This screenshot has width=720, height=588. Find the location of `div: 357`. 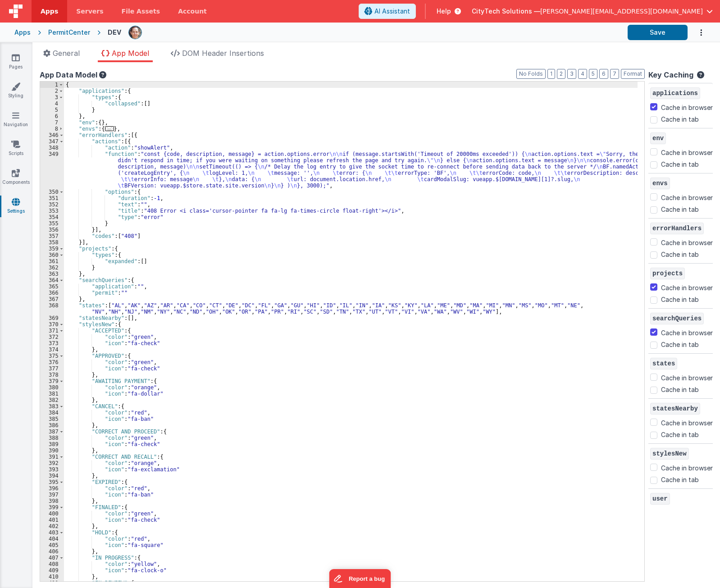

div: 357 is located at coordinates (52, 236).